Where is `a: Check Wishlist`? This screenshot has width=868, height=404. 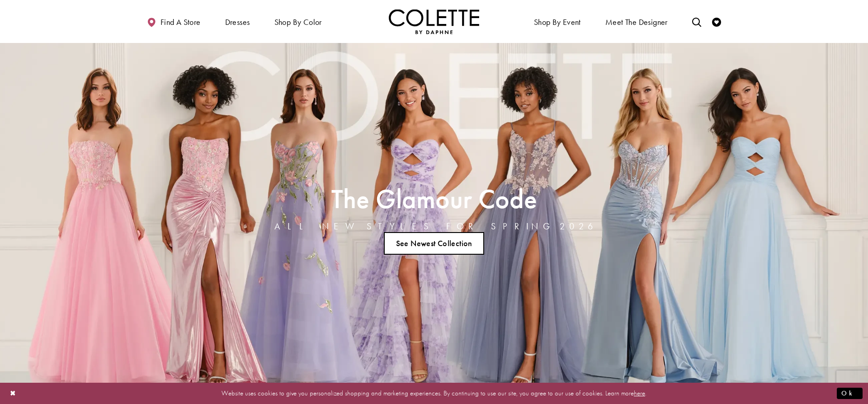 a: Check Wishlist is located at coordinates (717, 21).